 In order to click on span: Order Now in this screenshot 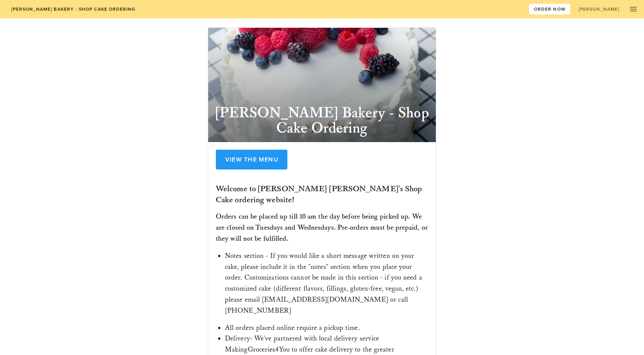, I will do `click(550, 9)`.